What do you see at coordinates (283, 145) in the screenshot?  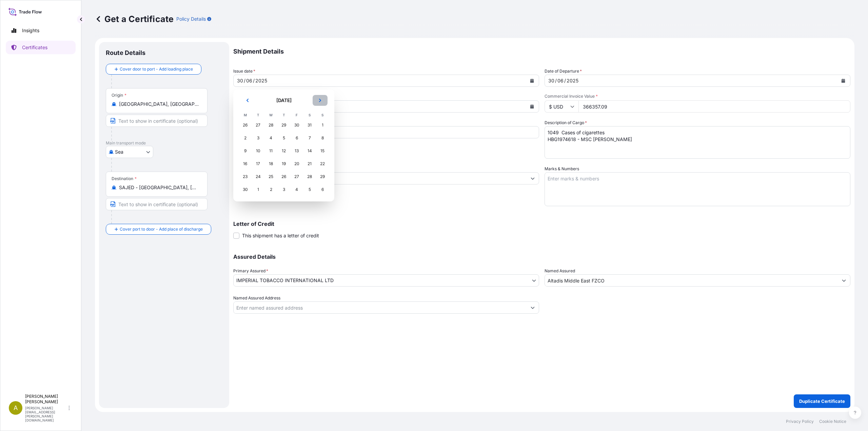 I see `div: June 2025` at bounding box center [283, 145].